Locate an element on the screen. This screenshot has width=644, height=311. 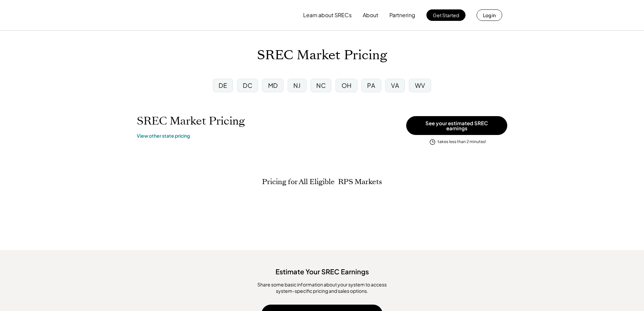
button: See your estimated SREC earnings is located at coordinates (457, 126).